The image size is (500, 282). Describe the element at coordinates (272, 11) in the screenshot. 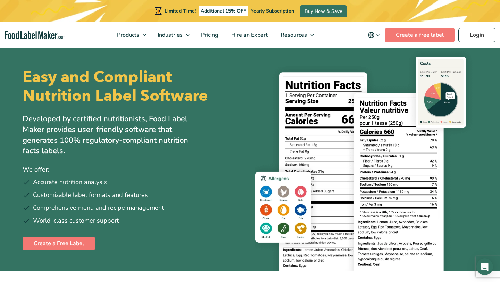

I see `span: Yearly Subscription` at that location.